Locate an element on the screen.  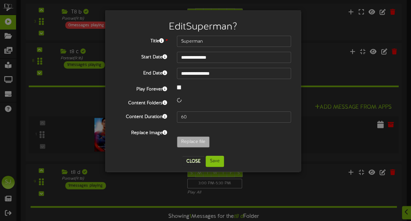
input: 15 is located at coordinates (234, 117).